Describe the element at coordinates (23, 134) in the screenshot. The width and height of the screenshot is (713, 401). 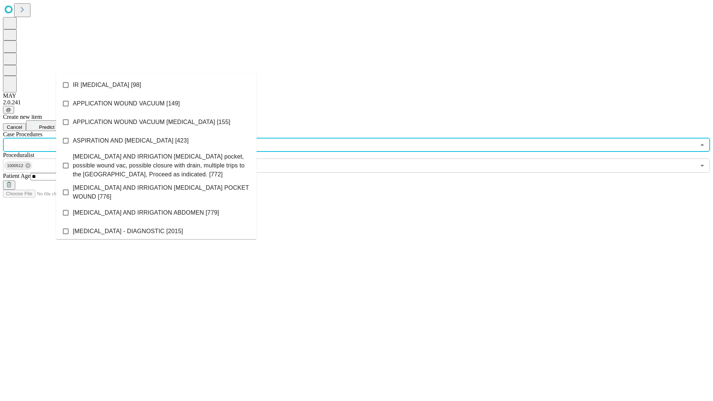
I see `span: Scheduled Procedure` at that location.